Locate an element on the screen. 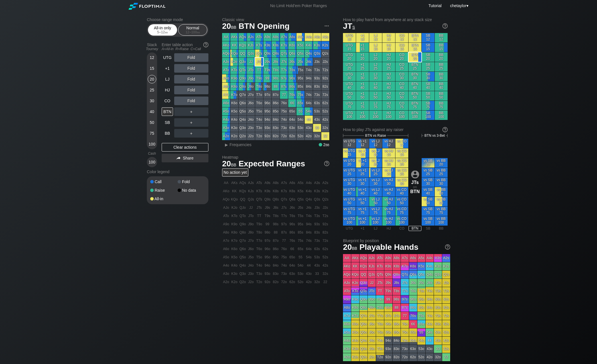 This screenshot has width=597, height=364. div: HJ 30 is located at coordinates (389, 76).